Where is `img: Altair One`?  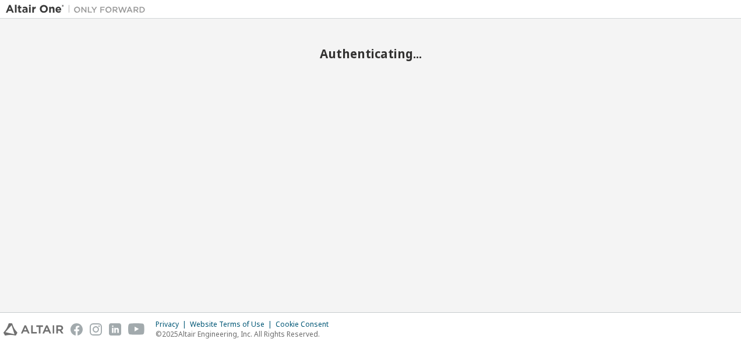 img: Altair One is located at coordinates (79, 9).